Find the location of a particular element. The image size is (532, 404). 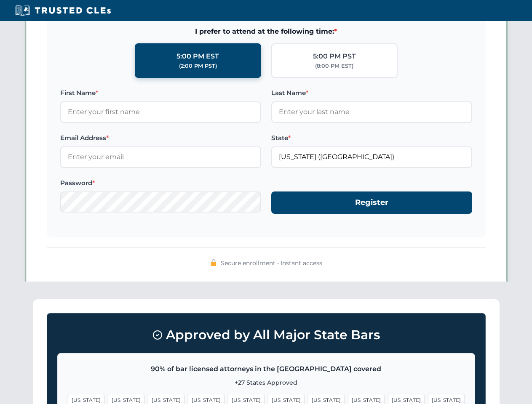

label: Password is located at coordinates (161, 183).